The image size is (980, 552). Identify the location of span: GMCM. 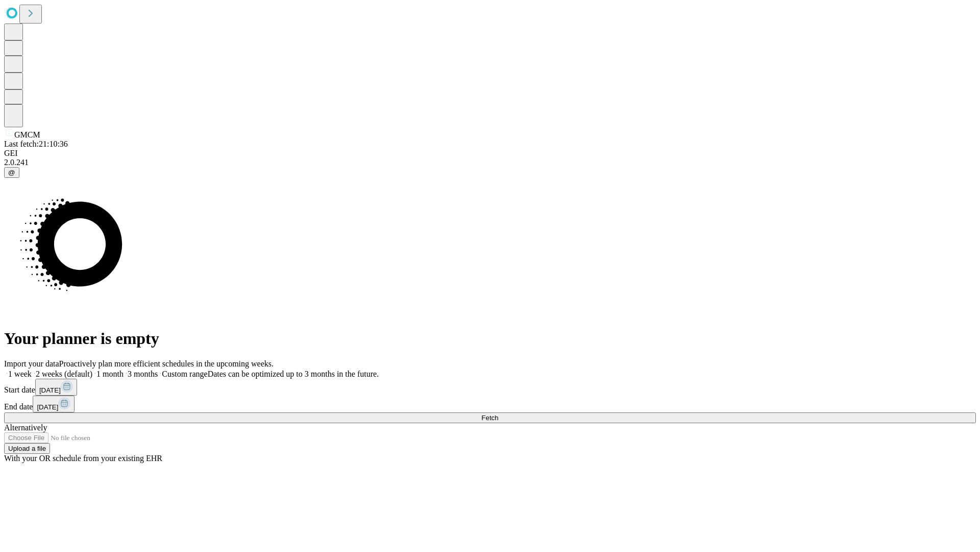
(27, 135).